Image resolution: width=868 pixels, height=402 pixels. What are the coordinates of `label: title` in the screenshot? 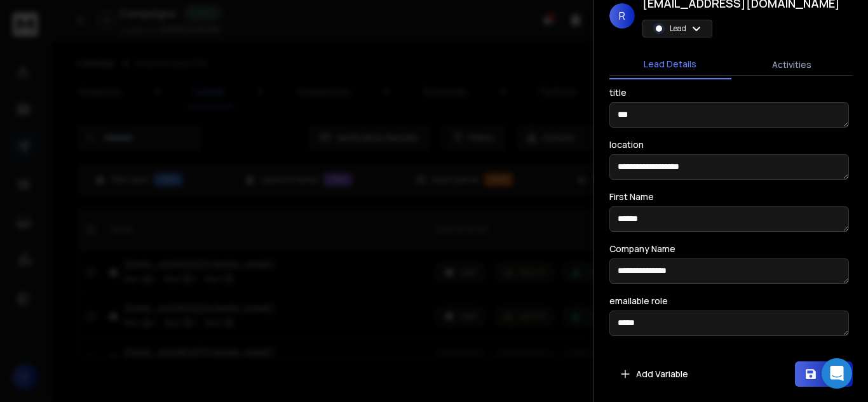 It's located at (618, 93).